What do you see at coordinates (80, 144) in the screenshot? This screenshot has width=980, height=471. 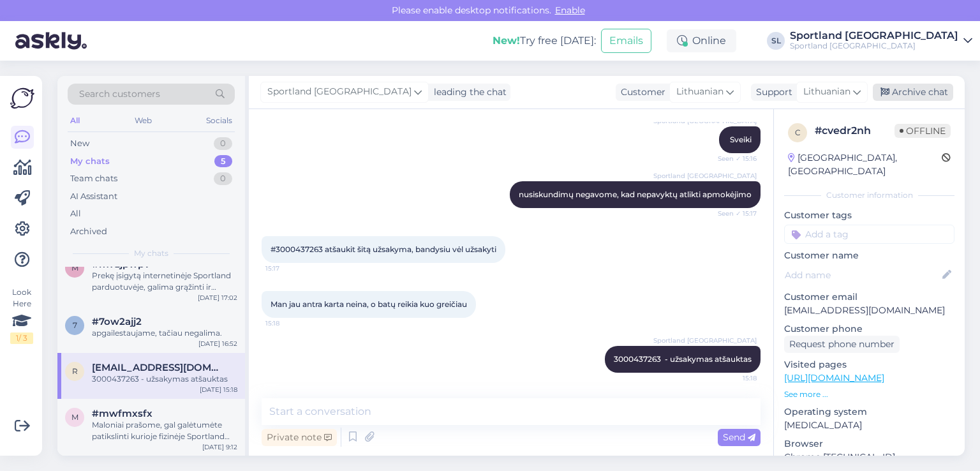 I see `div: New` at bounding box center [80, 144].